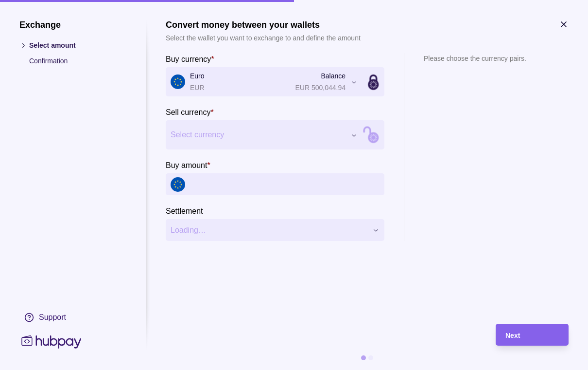 The image size is (588, 370). What do you see at coordinates (52, 317) in the screenshot?
I see `div: Support` at bounding box center [52, 317].